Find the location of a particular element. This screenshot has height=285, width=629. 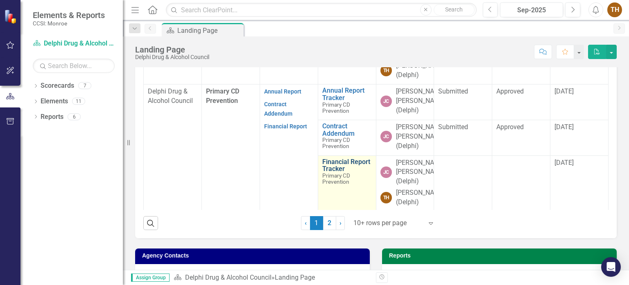

span: Search is located at coordinates (454, 9).